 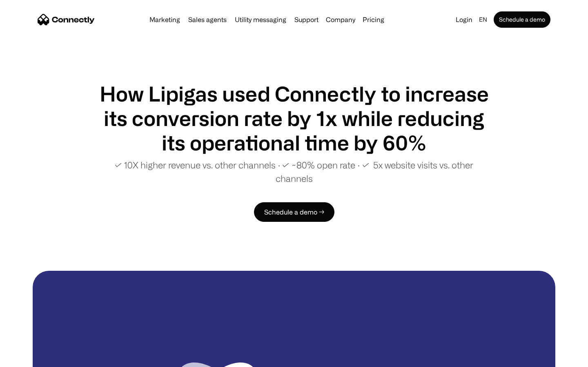 What do you see at coordinates (261, 20) in the screenshot?
I see `a: Utility messaging` at bounding box center [261, 20].